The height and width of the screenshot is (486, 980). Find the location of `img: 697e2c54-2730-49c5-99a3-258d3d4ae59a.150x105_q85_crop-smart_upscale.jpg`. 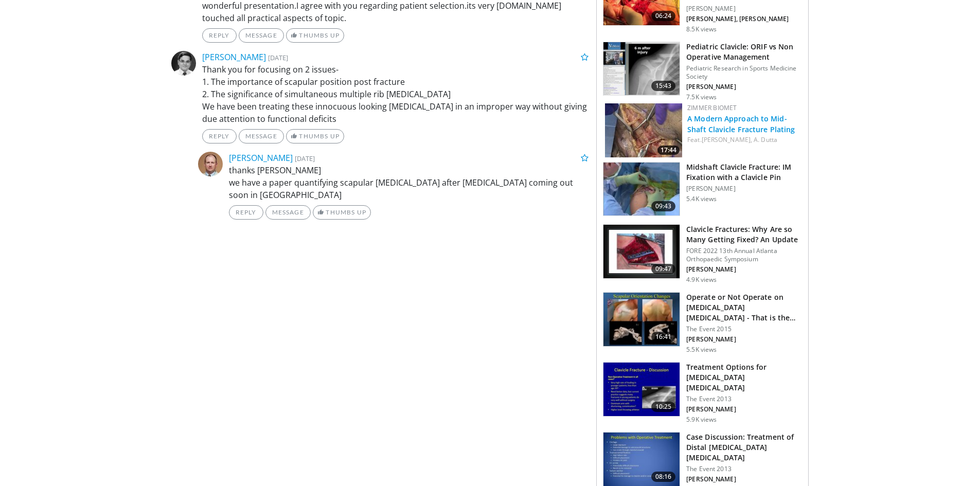

img: 697e2c54-2730-49c5-99a3-258d3d4ae59a.150x105_q85_crop-smart_upscale.jpg is located at coordinates (641, 320).